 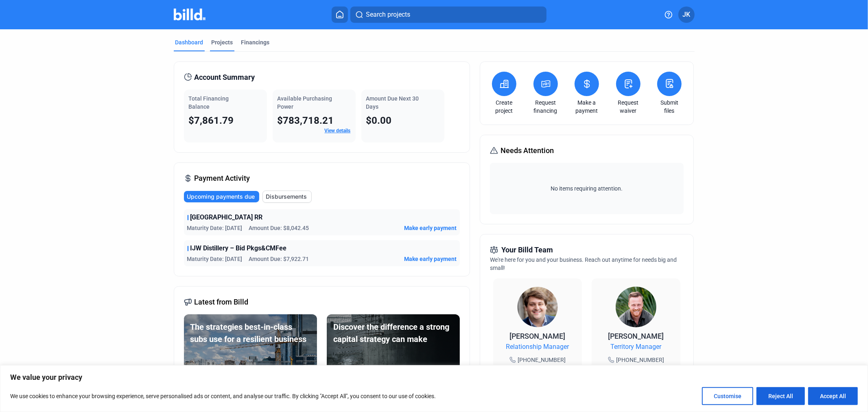 I want to click on span: IJW Distillery – Bid Pkgs&CMFee, so click(x=239, y=248).